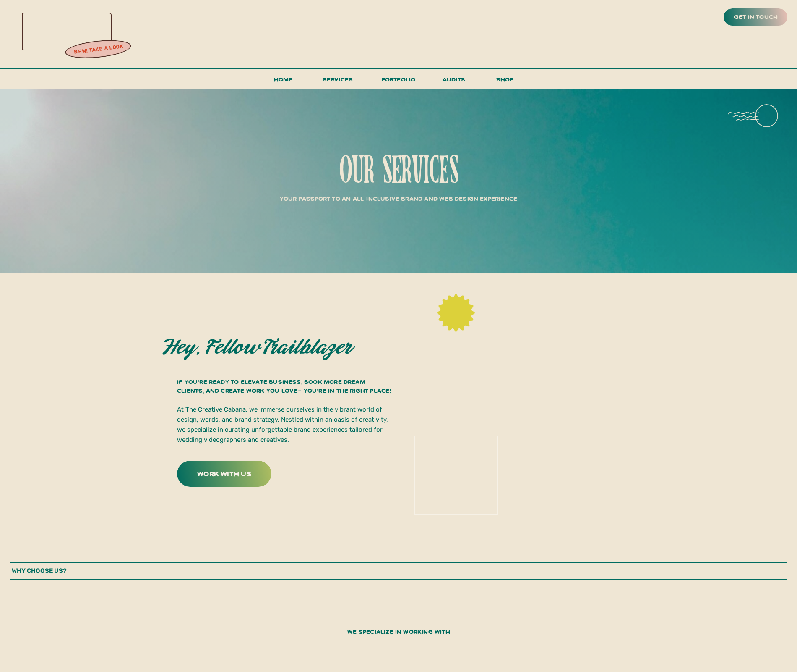 The image size is (797, 672). Describe the element at coordinates (53, 571) in the screenshot. I see `p: why choose us?` at that location.